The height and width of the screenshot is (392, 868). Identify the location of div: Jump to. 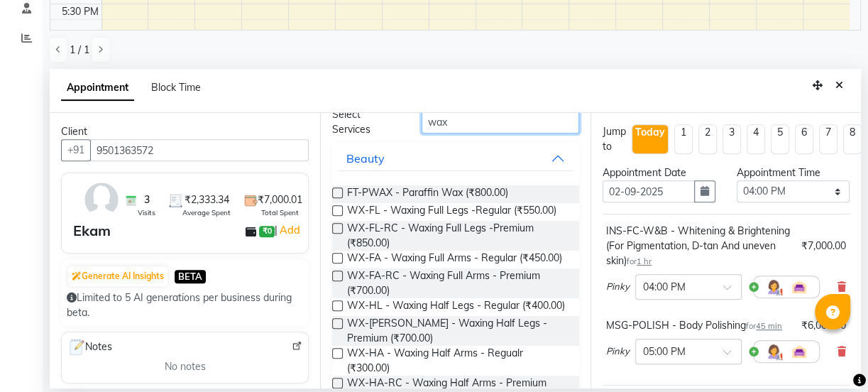
(614, 139).